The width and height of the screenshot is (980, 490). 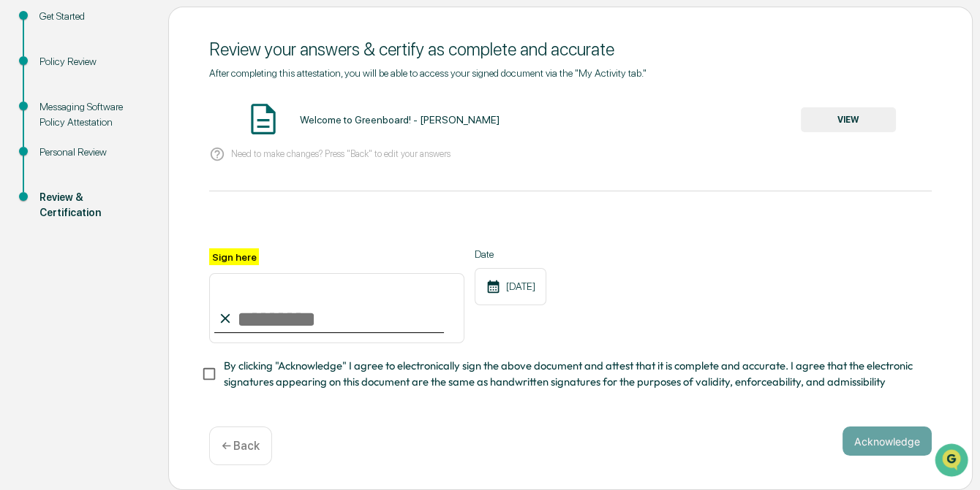 What do you see at coordinates (62, 190) in the screenshot?
I see `span: Preclearance` at bounding box center [62, 190].